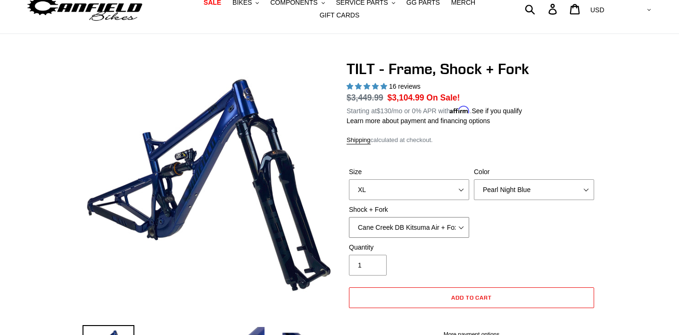  What do you see at coordinates (358, 140) in the screenshot?
I see `a: Shipping` at bounding box center [358, 140].